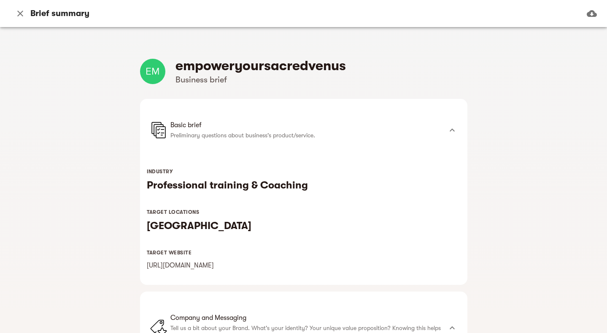 Image resolution: width=607 pixels, height=333 pixels. Describe the element at coordinates (160, 171) in the screenshot. I see `span: INDUSTRY` at that location.